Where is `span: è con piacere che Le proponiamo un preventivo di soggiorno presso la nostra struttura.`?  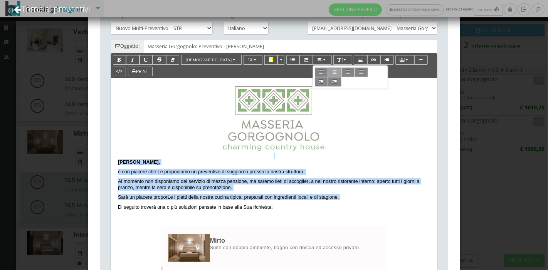 span: è con piacere che Le proponiamo un preventivo di soggiorno presso la nostra struttura. is located at coordinates (211, 172).